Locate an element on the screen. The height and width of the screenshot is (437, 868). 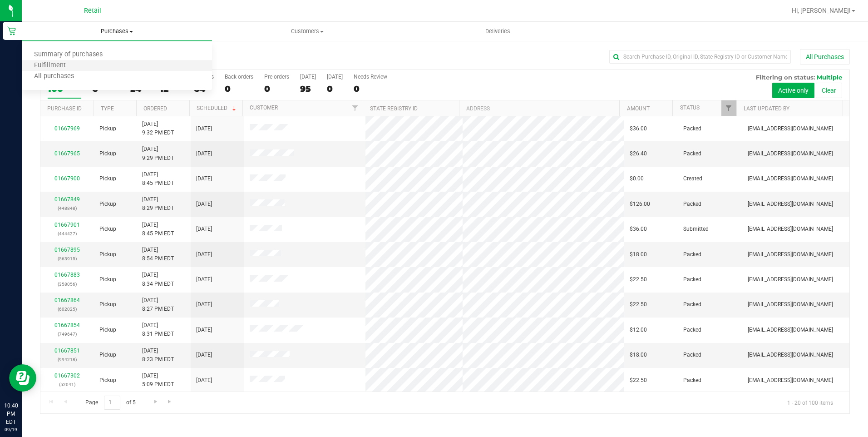
span: Fulfillment is located at coordinates (50, 66).